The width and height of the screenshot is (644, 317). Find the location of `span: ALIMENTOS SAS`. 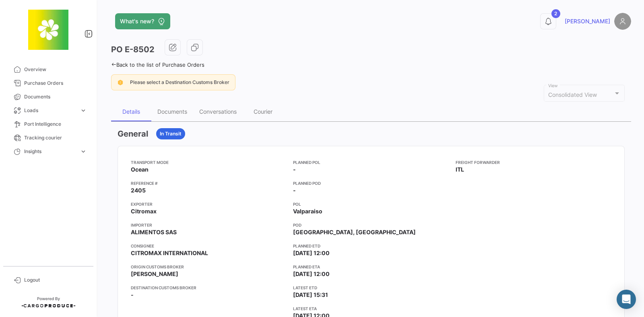

span: ALIMENTOS SAS is located at coordinates (154, 233).